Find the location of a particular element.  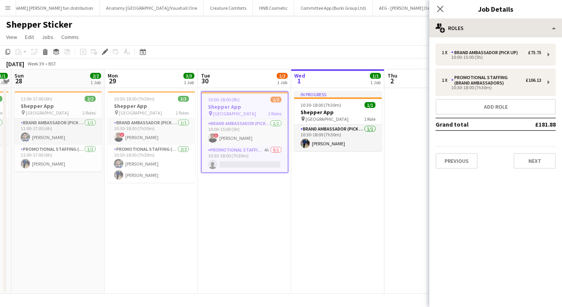

div: Roles is located at coordinates (496, 28).